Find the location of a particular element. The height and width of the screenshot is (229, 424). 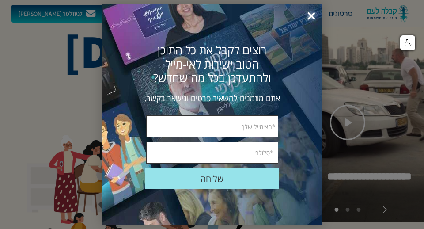

img: נגישות is located at coordinates (408, 43).